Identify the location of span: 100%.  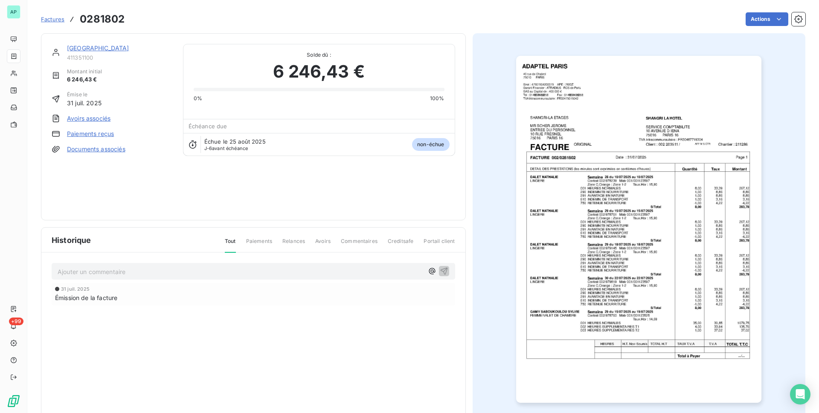
(437, 99).